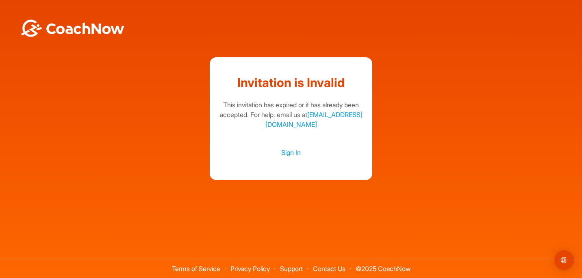 The image size is (582, 278). Describe the element at coordinates (72, 28) in the screenshot. I see `img: BwLJSsUCoWCh5upNqxVrqldRgqLPVwmV24tXu5FoVAoFEpwwqQ3VIfuoInZCoVCoTD4vwADAC3ZFMkVEQFDAAAAAElFTkSuQmCC` at that location.